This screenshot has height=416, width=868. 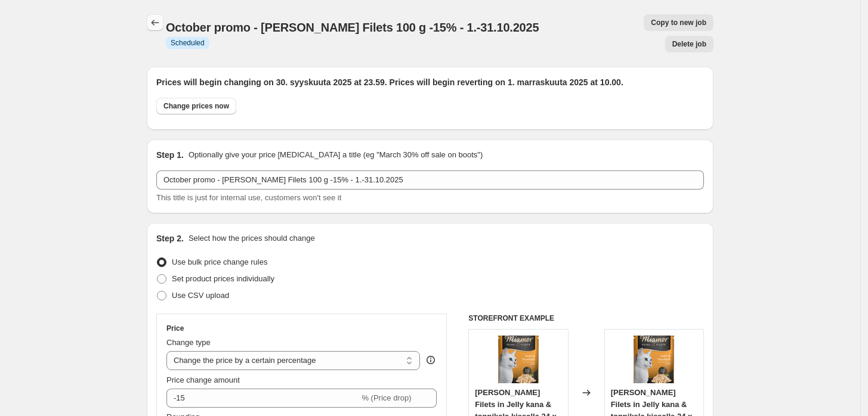 What do you see at coordinates (689, 44) in the screenshot?
I see `button: Delete job` at bounding box center [689, 44].